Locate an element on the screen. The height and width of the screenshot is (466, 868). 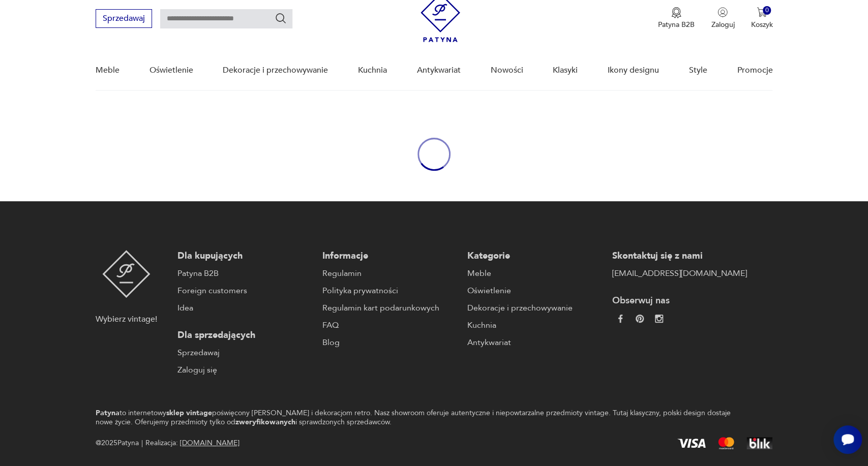
p: Kategorie is located at coordinates (534, 256).